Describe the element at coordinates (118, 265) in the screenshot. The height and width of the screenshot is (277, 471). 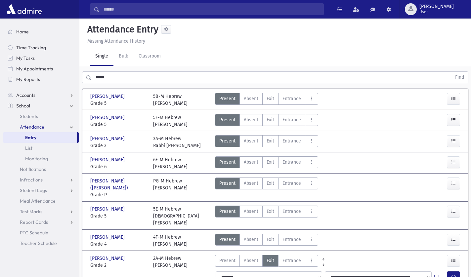
I see `span: Grade 2` at that location.